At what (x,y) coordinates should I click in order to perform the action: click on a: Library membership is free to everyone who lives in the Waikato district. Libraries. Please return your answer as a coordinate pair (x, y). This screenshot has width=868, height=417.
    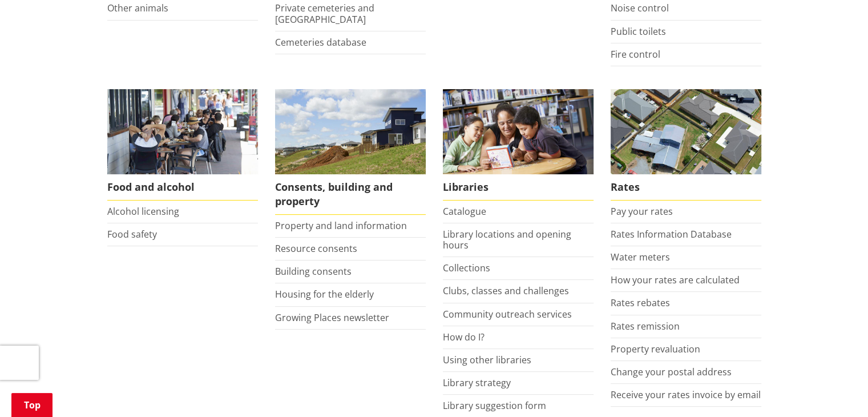
    Looking at the image, I should click on (518, 144).